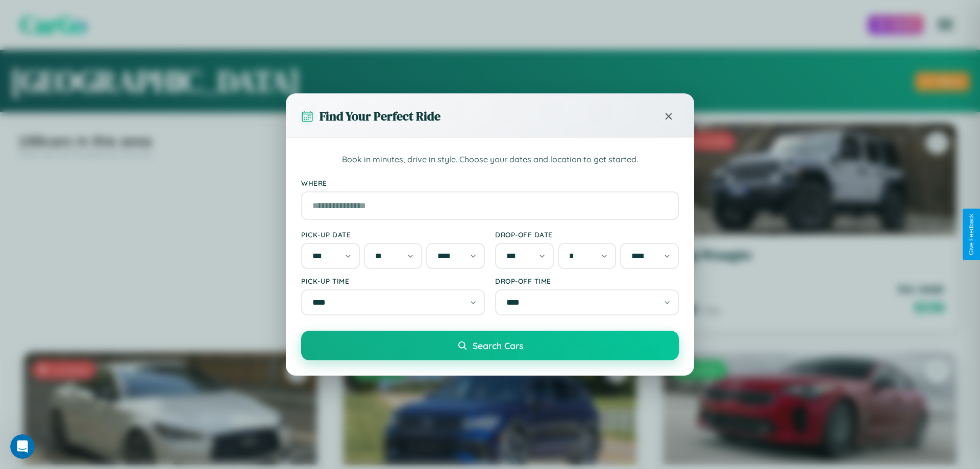  What do you see at coordinates (380, 116) in the screenshot?
I see `h3: Find Your Perfect Ride` at bounding box center [380, 116].